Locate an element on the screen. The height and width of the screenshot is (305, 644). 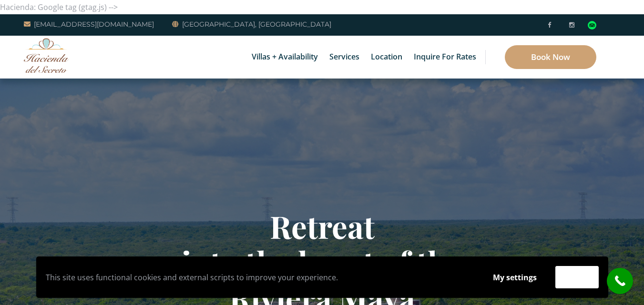
a: Inquire for Rates is located at coordinates (445, 57).